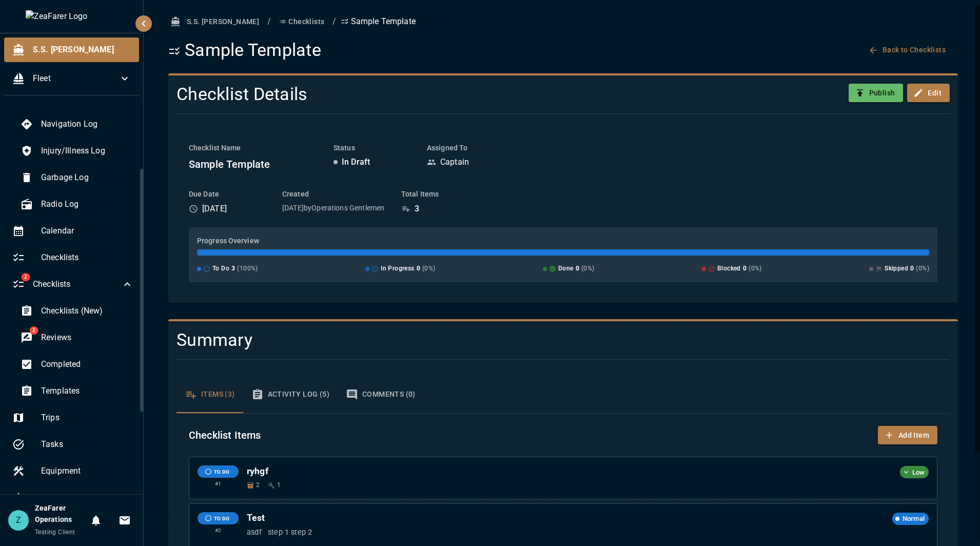  I want to click on span: To Do, so click(221, 269).